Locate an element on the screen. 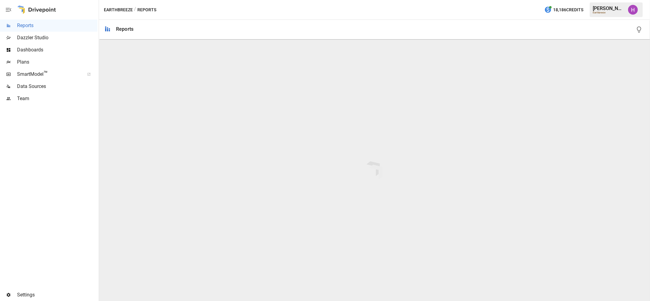 Image resolution: width=650 pixels, height=301 pixels. span: Settings is located at coordinates (57, 295).